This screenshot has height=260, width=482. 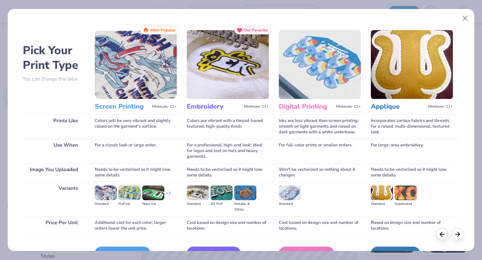 I want to click on div: 3D Puff, so click(x=222, y=204).